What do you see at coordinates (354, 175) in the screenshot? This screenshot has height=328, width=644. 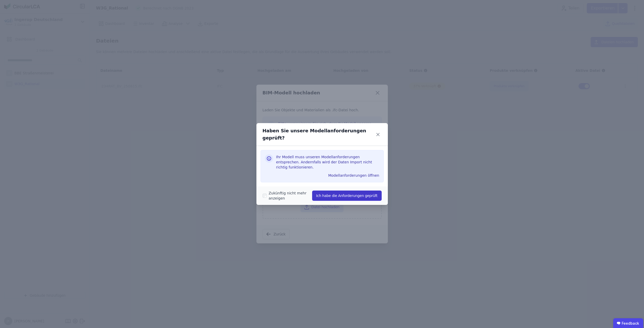 I see `button: Modellanforderungen öffnen` at bounding box center [354, 175].